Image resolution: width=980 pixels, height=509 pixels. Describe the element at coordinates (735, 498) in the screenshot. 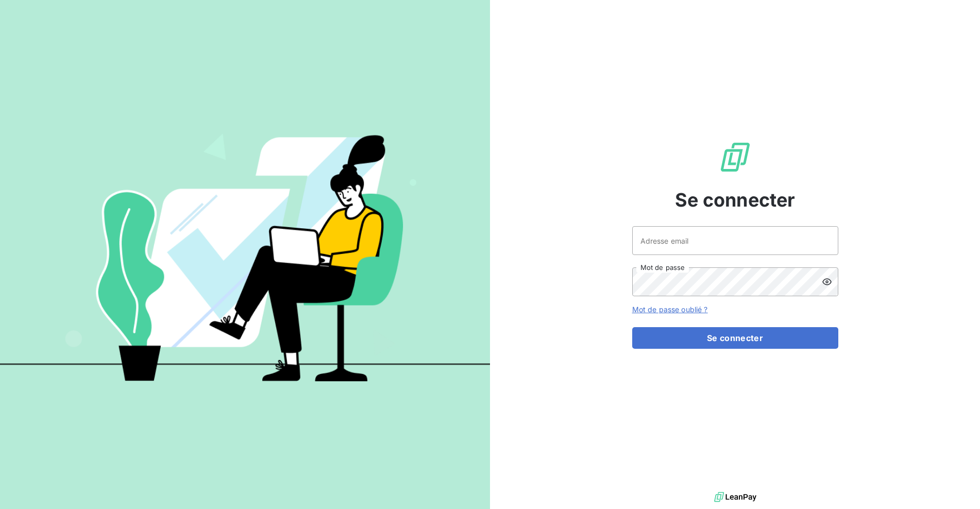

I see `img: logo` at that location.